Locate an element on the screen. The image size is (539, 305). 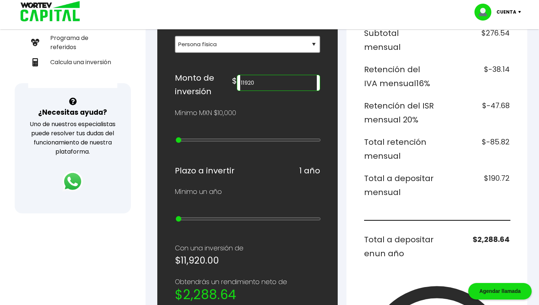
h6: Retención del IVA mensual 16% is located at coordinates (399, 76).